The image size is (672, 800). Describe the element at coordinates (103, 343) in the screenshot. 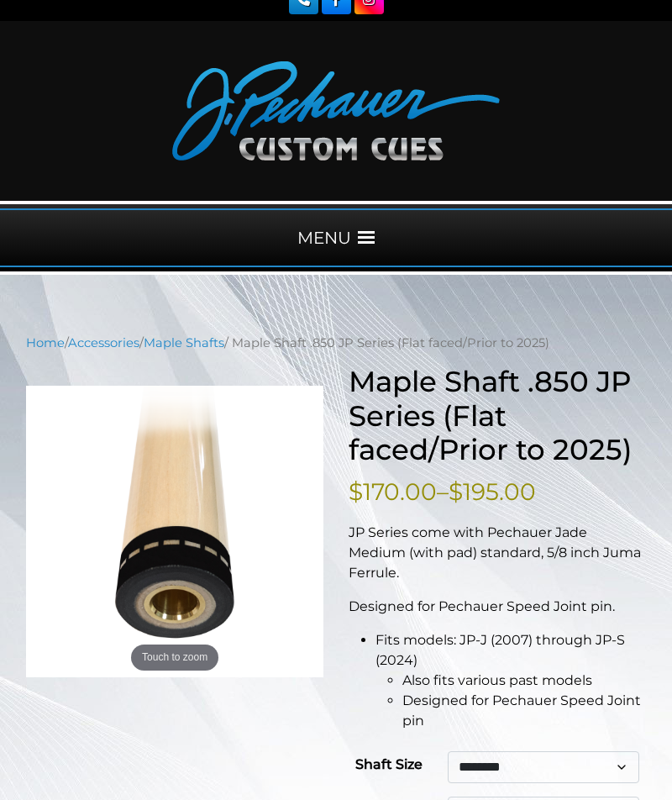

I see `a: Accessories` at that location.